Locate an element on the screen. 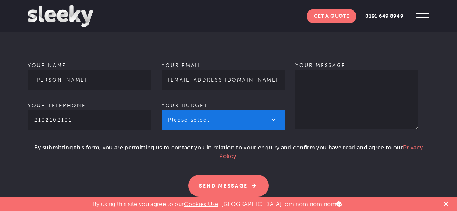 The height and width of the screenshot is (211, 457). a: Get A Quote is located at coordinates (332, 16).